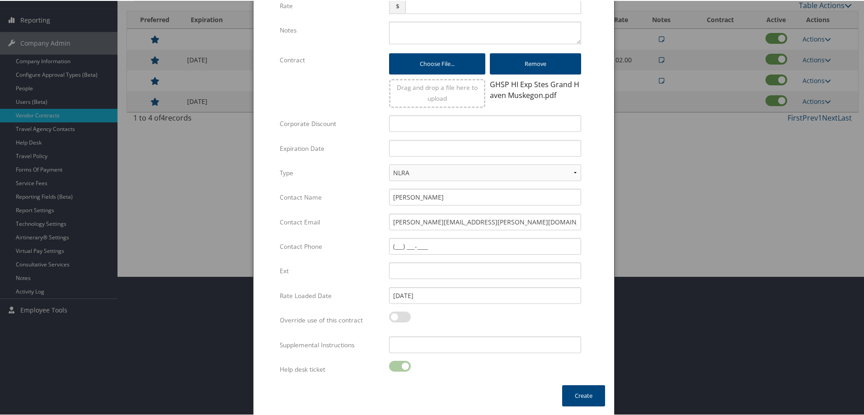 Image resolution: width=864 pixels, height=415 pixels. Describe the element at coordinates (331, 221) in the screenshot. I see `label: Contact Email` at that location.